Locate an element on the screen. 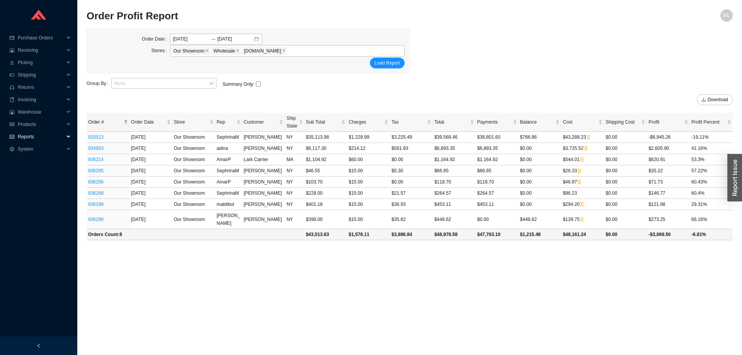  span: Profit Percent is located at coordinates (708, 122).